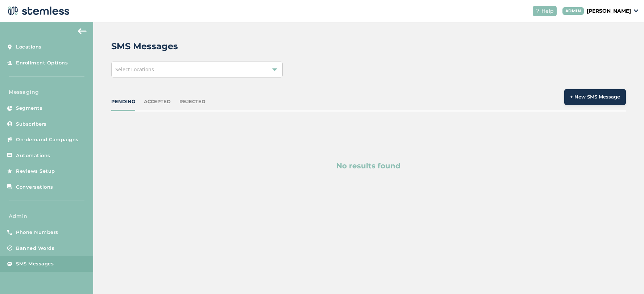 The width and height of the screenshot is (644, 294). I want to click on div: PENDING, so click(123, 102).